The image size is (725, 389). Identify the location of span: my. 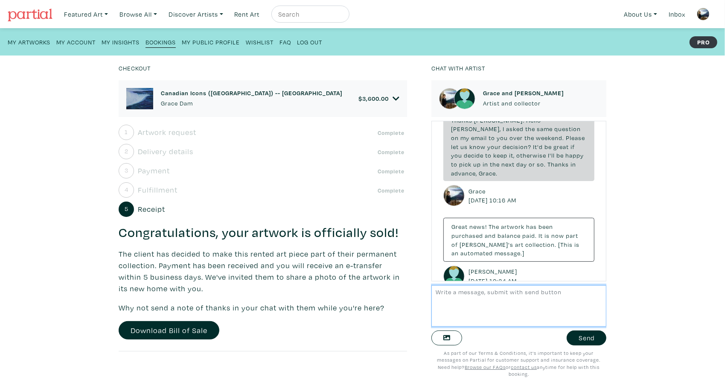
(465, 137).